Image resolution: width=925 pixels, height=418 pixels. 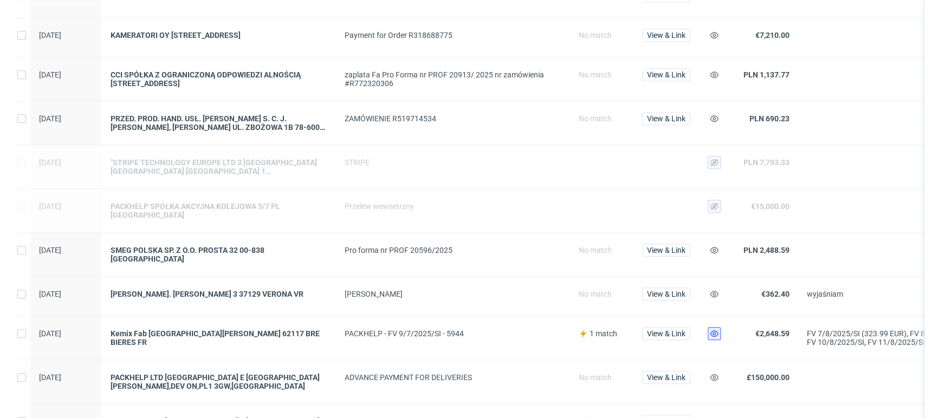 I want to click on div: zaplata Fa Pro Forma nr PROF 20913/ 2025 nr zamówienia #R772320306, so click(x=453, y=79).